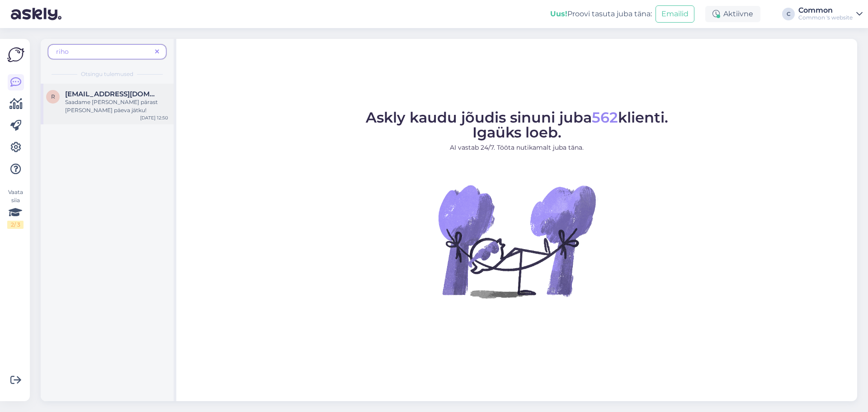  I want to click on button: Emailid, so click(675, 14).